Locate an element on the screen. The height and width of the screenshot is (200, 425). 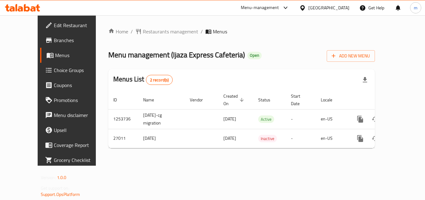
td: 1253736 is located at coordinates (123, 119).